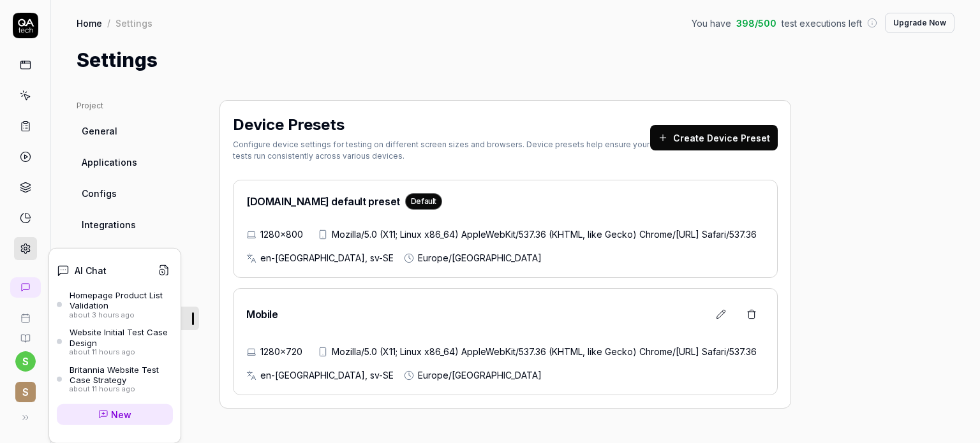 Image resolution: width=980 pixels, height=443 pixels. I want to click on div: Britannia Website Test Case Strategy, so click(121, 374).